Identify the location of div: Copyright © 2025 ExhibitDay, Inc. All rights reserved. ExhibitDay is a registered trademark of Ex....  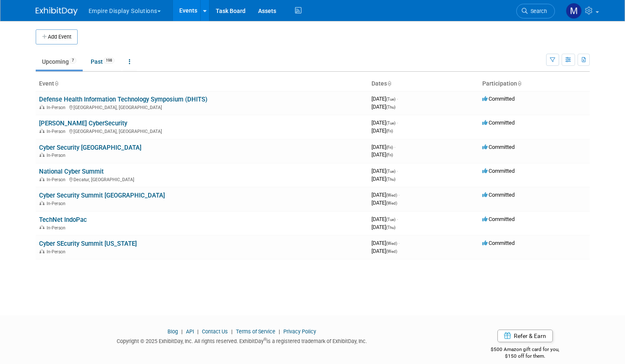
(242, 340).